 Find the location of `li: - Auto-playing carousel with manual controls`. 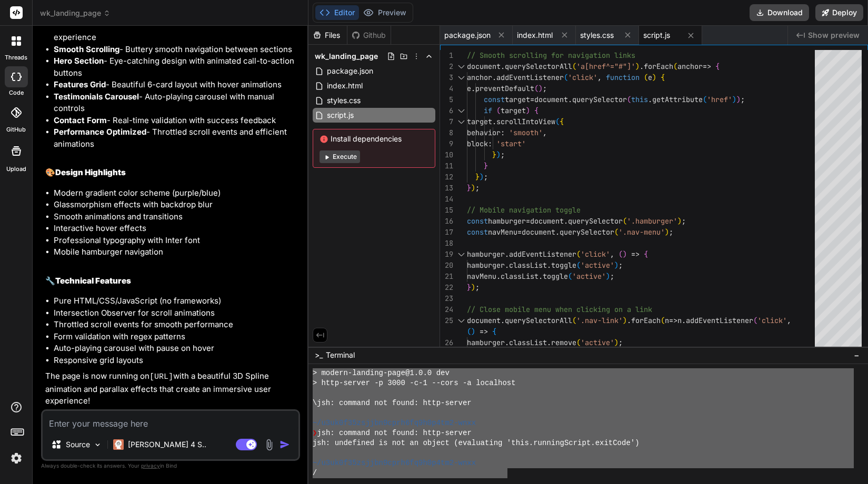

li: - Auto-playing carousel with manual controls is located at coordinates (176, 102).